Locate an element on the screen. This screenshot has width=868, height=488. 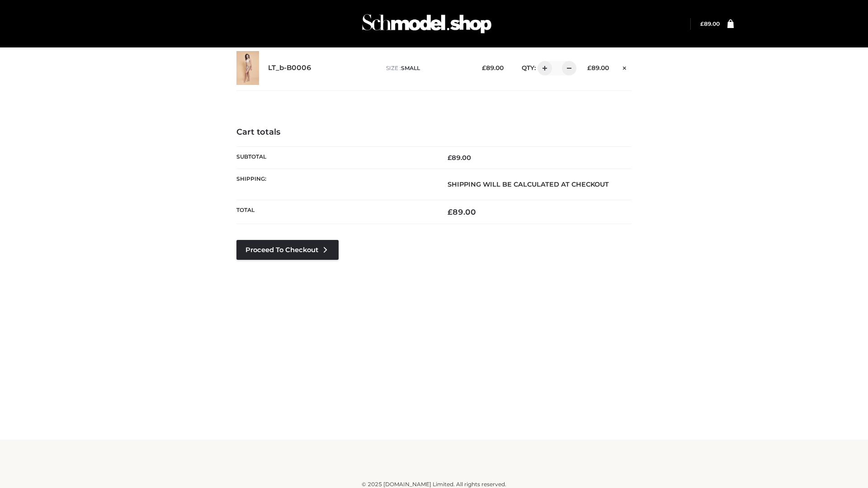
th: Subtotal is located at coordinates (334, 158).